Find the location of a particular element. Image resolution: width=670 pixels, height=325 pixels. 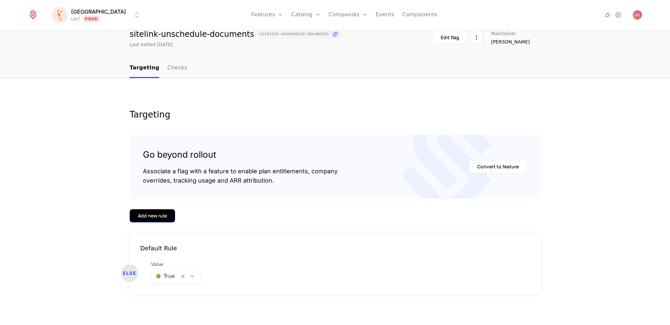

ul: Choose Sub Page is located at coordinates (158, 68).